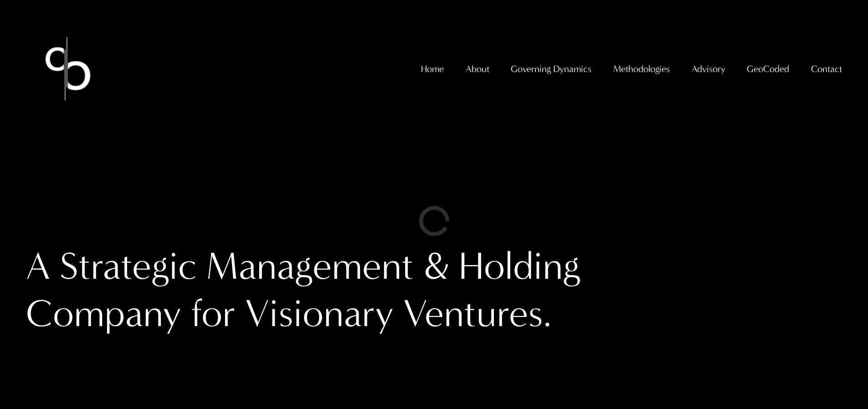  I want to click on div: Company, so click(103, 314).